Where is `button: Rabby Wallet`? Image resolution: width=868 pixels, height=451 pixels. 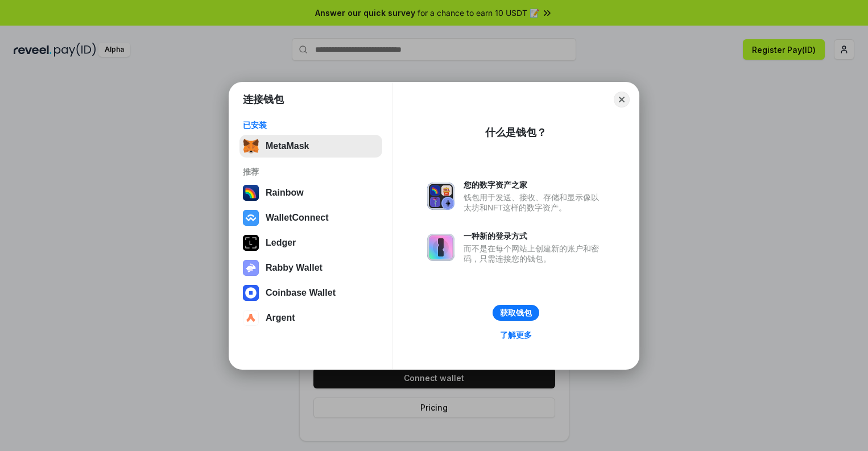 button: Rabby Wallet is located at coordinates (311, 268).